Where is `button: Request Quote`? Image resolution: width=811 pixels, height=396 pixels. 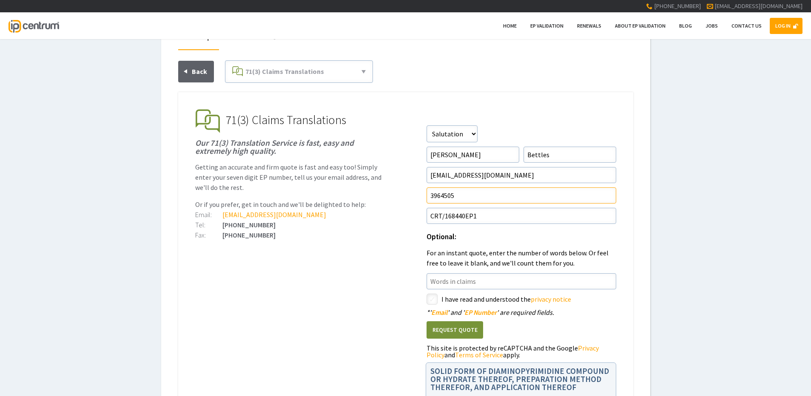
button: Request Quote is located at coordinates (454, 330).